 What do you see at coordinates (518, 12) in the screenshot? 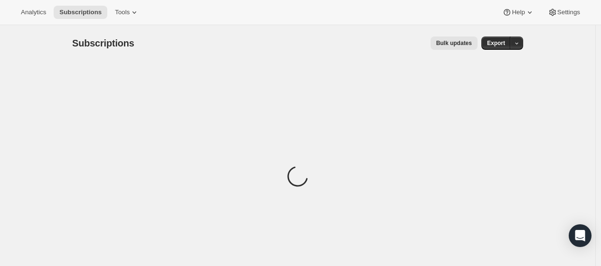
I see `button: Help` at bounding box center [518, 12].